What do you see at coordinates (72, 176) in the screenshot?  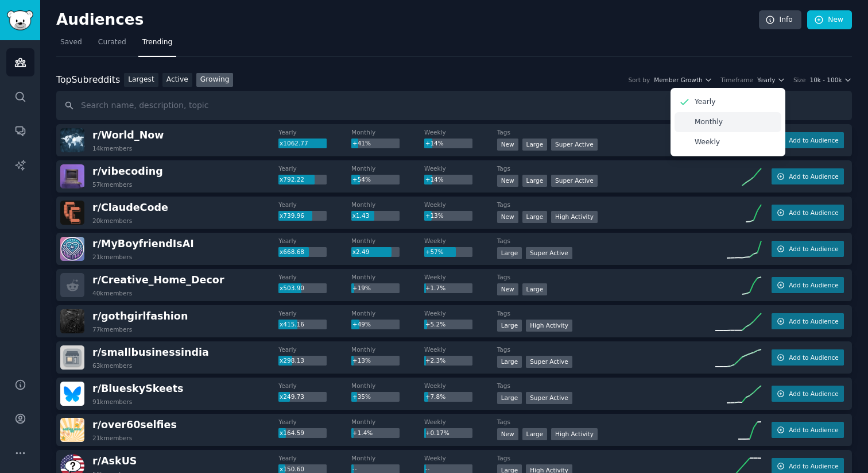 I see `img: vibecoding` at bounding box center [72, 176].